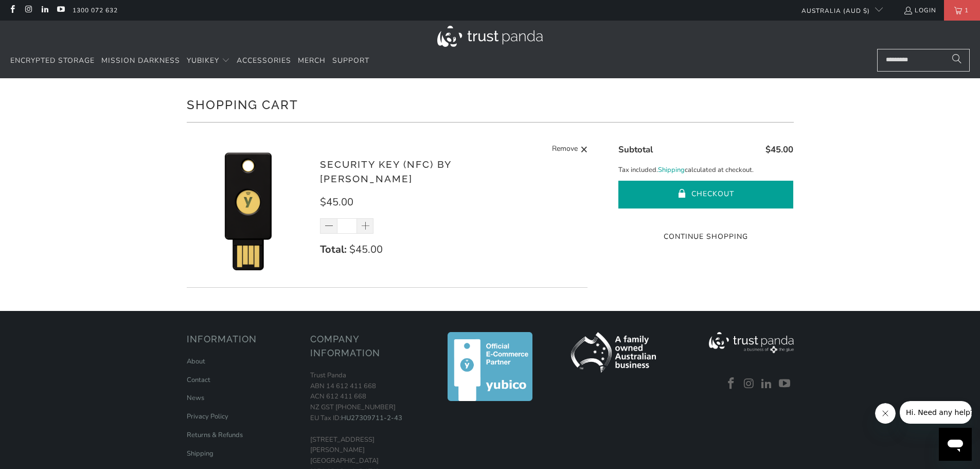 The width and height of the screenshot is (980, 469). What do you see at coordinates (209, 61) in the screenshot?
I see `summary: YubiKey` at bounding box center [209, 61].